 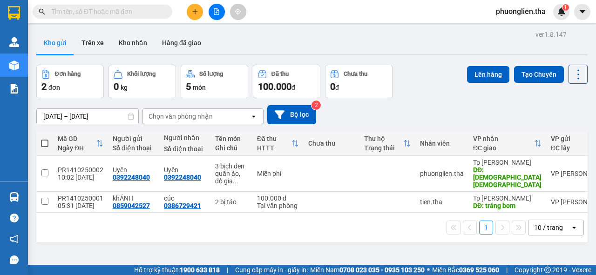 What do you see at coordinates (486, 228) in the screenshot?
I see `button: 1` at bounding box center [486, 228].